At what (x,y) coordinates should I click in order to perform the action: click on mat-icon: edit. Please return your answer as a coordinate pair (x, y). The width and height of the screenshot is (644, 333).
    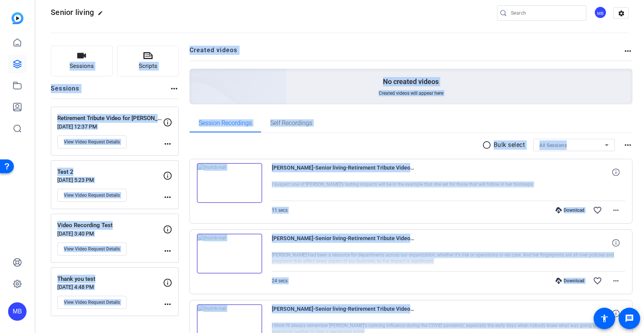
    Looking at the image, I should click on (102, 15).